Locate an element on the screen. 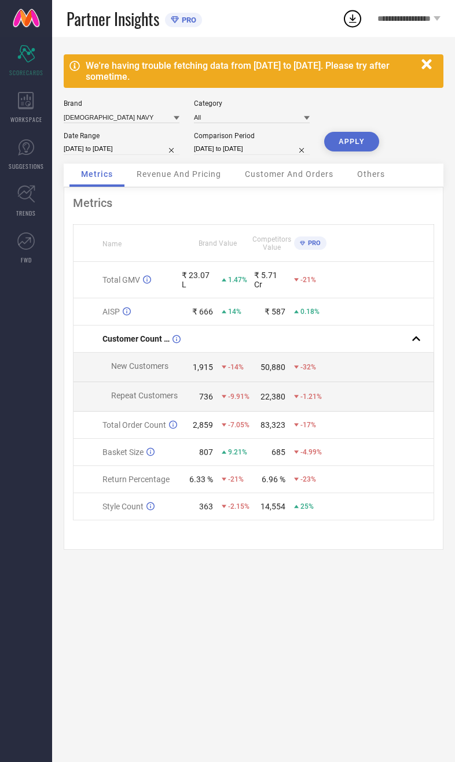  span: Metrics is located at coordinates (97, 174).